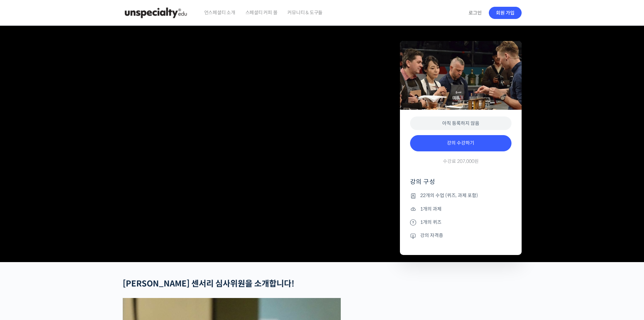 The width and height of the screenshot is (644, 320). Describe the element at coordinates (505, 13) in the screenshot. I see `a: 회원 가입` at that location.